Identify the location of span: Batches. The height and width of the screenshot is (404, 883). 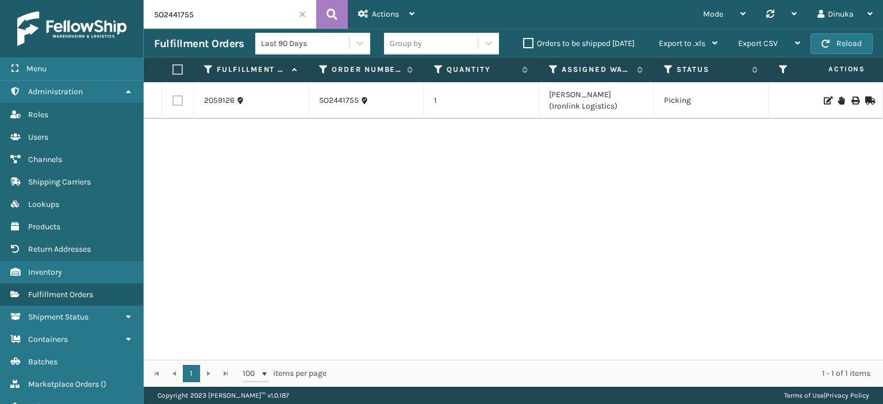
(43, 362).